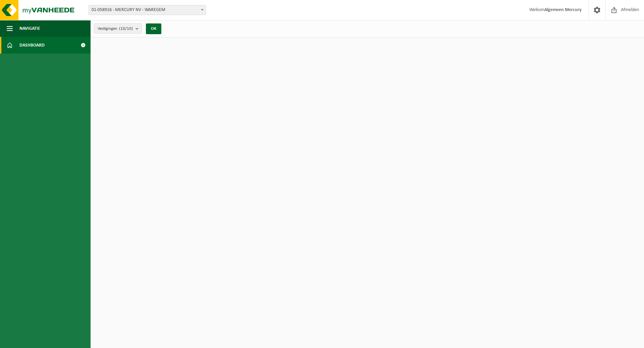 The height and width of the screenshot is (348, 644). Describe the element at coordinates (153, 29) in the screenshot. I see `button: OK` at that location.